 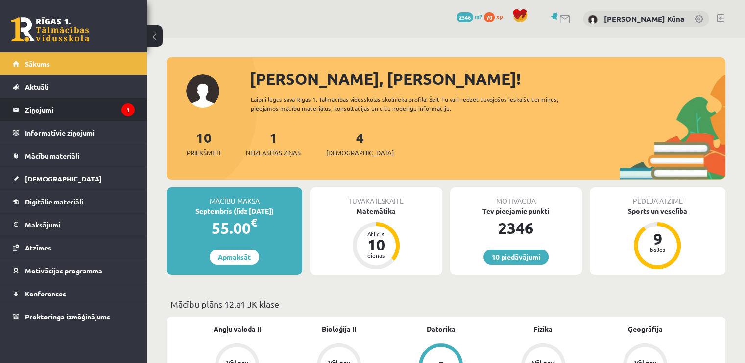 I want to click on span: Konferences, so click(x=46, y=294).